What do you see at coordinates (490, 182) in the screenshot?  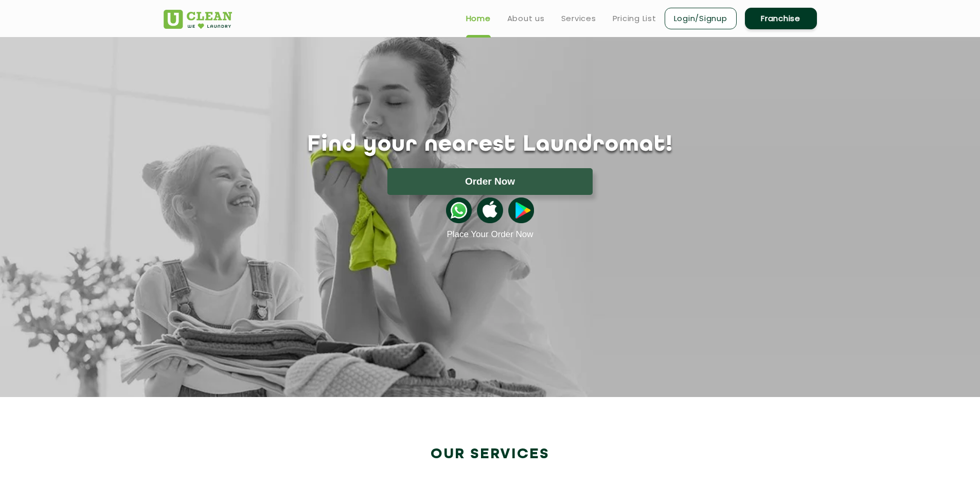 I see `button: Order Now` at bounding box center [490, 182].